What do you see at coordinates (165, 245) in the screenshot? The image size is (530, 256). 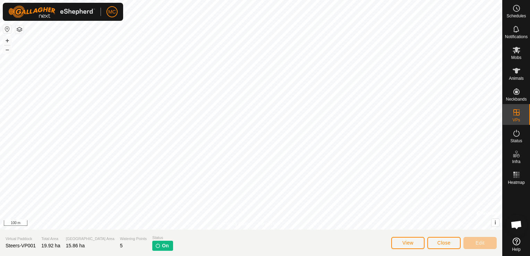 I see `span: On` at bounding box center [165, 245].